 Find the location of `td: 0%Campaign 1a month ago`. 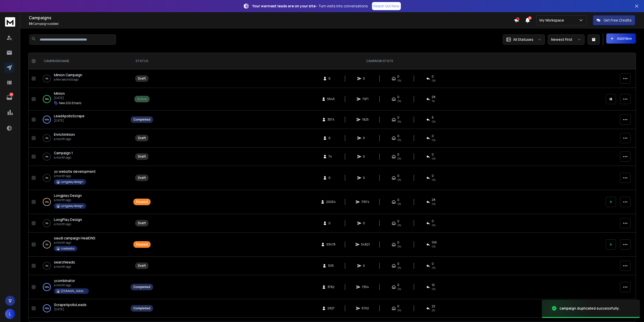

td: 0%Campaign 1a month ago is located at coordinates (83, 157).